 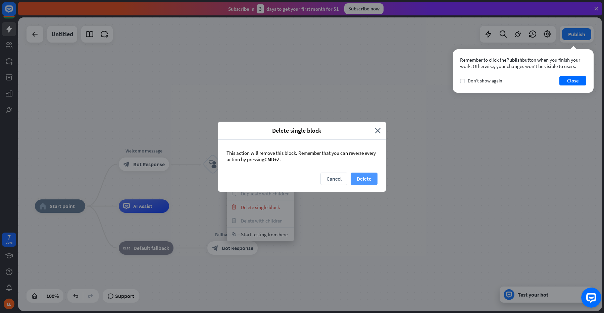 I want to click on i: close, so click(x=378, y=131).